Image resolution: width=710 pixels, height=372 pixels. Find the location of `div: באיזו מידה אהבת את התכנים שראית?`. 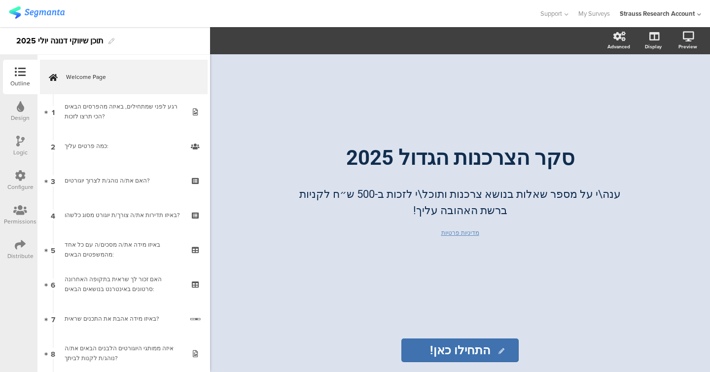

div: באיזו מידה אהבת את התכנים שראית? is located at coordinates (124, 318).